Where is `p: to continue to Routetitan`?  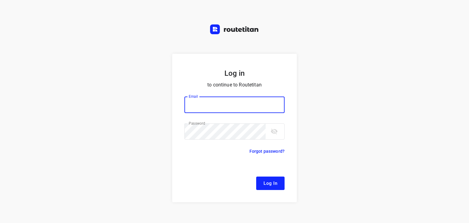 p: to continue to Routetitan is located at coordinates (235, 85).